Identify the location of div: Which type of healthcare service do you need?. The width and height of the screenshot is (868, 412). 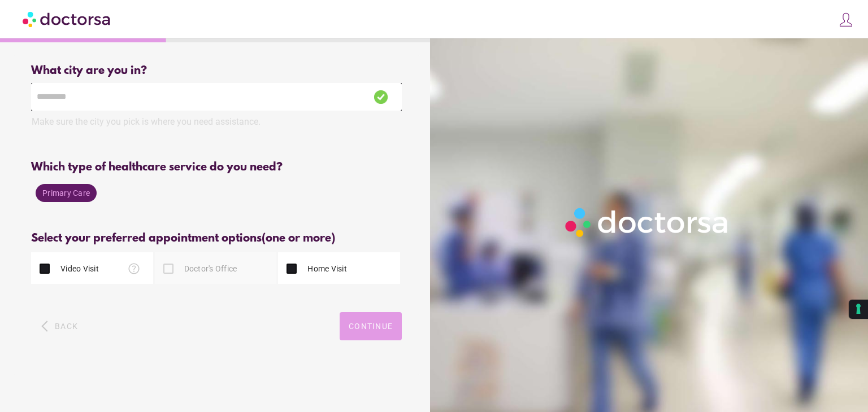
(217, 167).